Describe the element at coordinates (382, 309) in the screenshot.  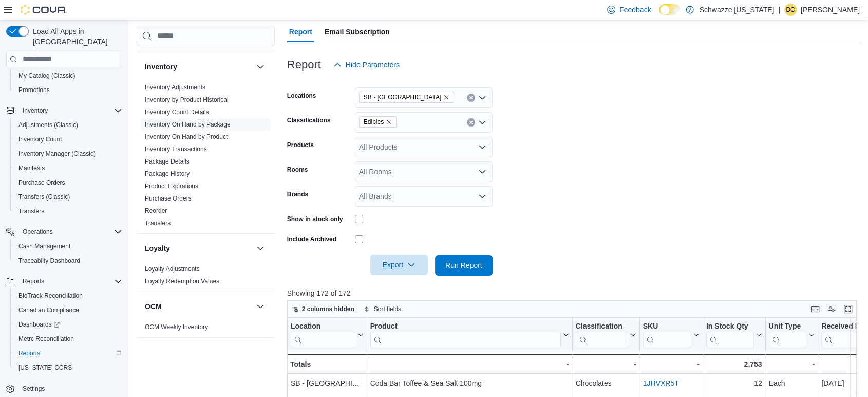
I see `button: Sort fields` at that location.